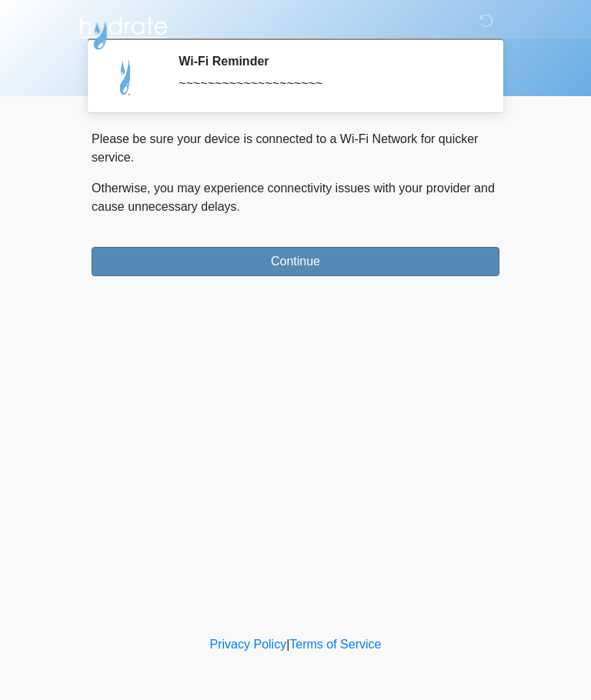 Image resolution: width=591 pixels, height=700 pixels. I want to click on a: Privacy Policy, so click(249, 644).